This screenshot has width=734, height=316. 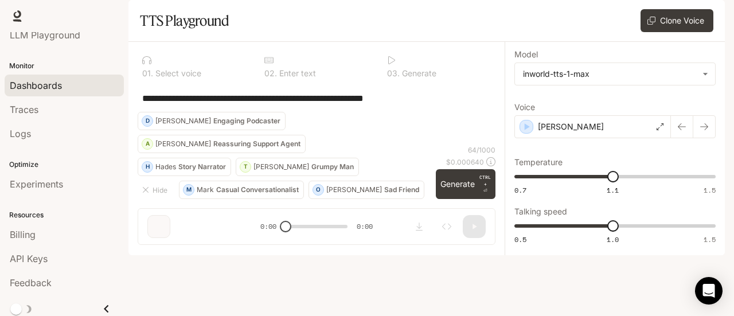 I want to click on p: Select voice, so click(x=177, y=73).